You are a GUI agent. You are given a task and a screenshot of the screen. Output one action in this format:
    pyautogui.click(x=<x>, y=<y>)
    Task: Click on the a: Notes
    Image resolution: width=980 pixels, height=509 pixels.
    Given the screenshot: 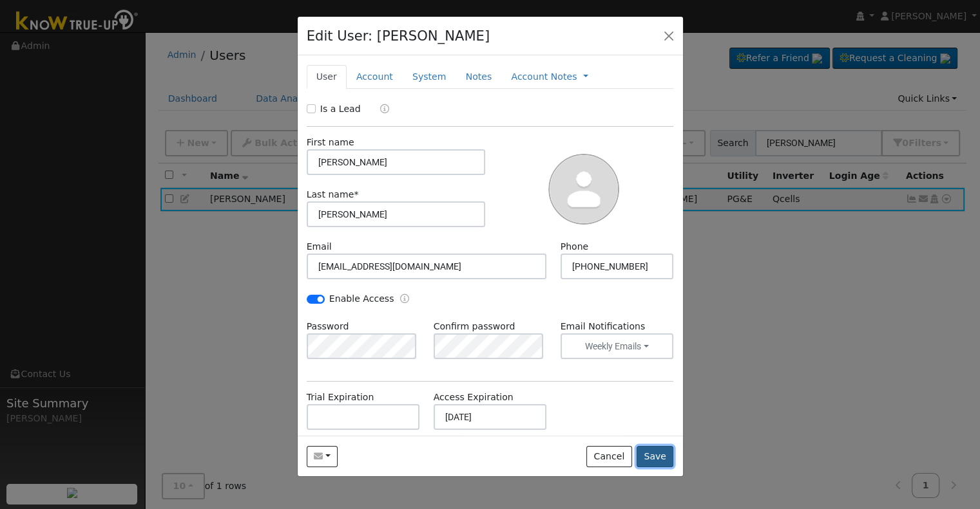 What is the action you would take?
    pyautogui.click(x=478, y=76)
    